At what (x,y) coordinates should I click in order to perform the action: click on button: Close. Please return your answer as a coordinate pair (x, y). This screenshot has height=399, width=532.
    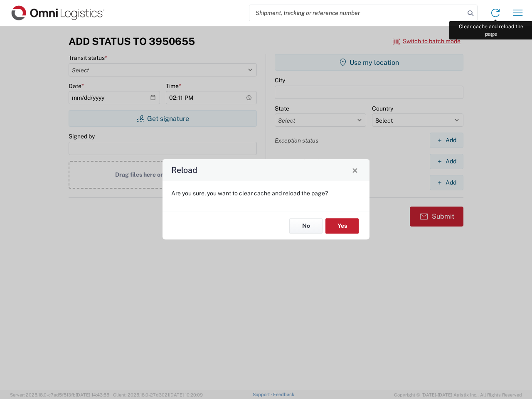
    Looking at the image, I should click on (355, 170).